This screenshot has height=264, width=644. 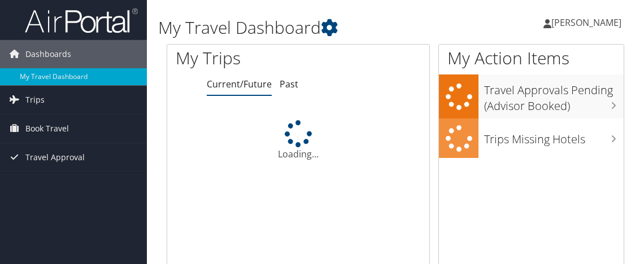 What do you see at coordinates (553, 137) in the screenshot?
I see `h3: Trips Missing Hotels` at bounding box center [553, 137].